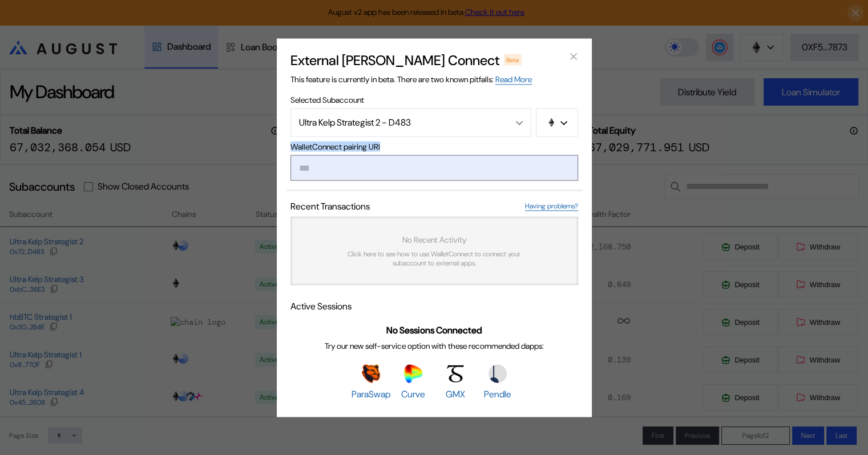 This screenshot has height=455, width=868. Describe the element at coordinates (434, 330) in the screenshot. I see `span: No Sessions Connected` at that location.